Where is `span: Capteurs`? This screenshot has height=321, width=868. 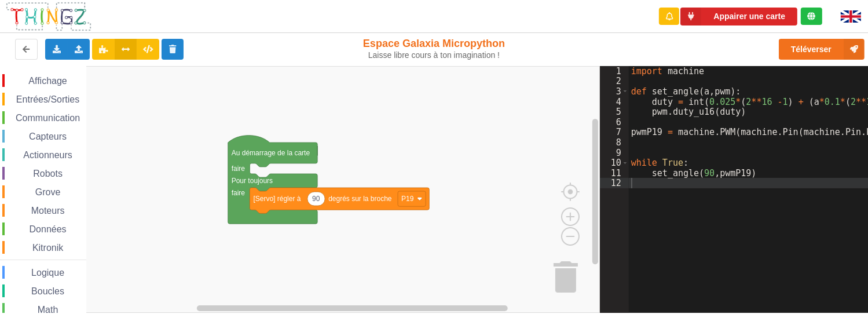
span: Capteurs is located at coordinates (47, 136).